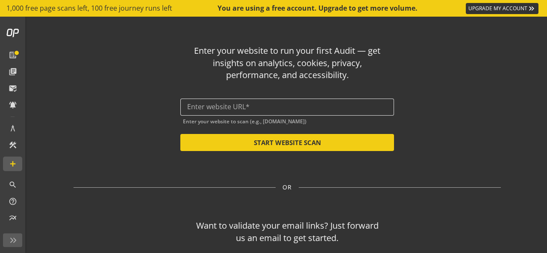  I want to click on div: Enter your website to run your first Audit — get insights on analytics, cookies, privacy, perform..., so click(287, 63).